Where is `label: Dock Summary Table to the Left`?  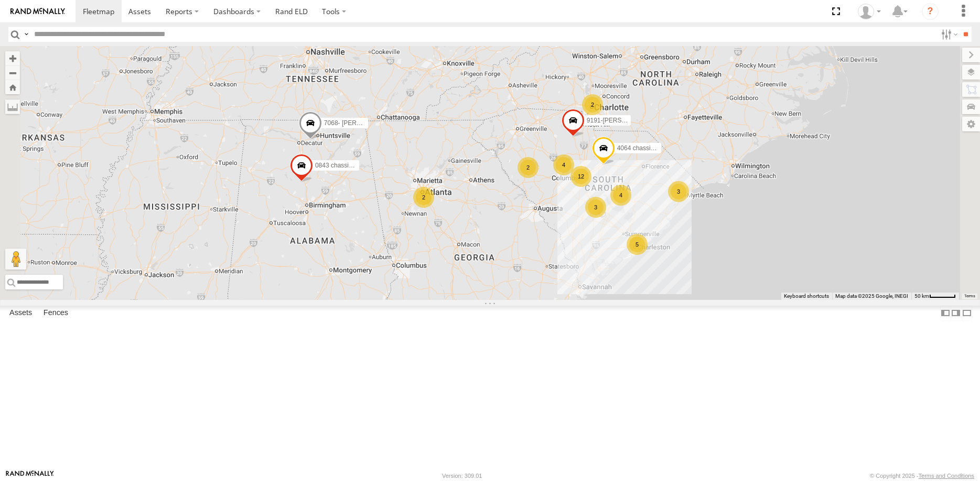 label: Dock Summary Table to the Left is located at coordinates (946, 313).